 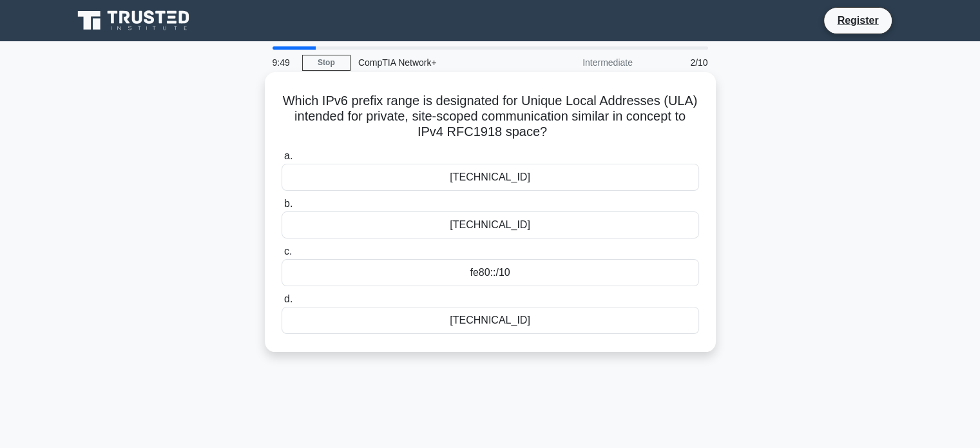 What do you see at coordinates (288, 298) in the screenshot?
I see `span: d.` at bounding box center [288, 298].